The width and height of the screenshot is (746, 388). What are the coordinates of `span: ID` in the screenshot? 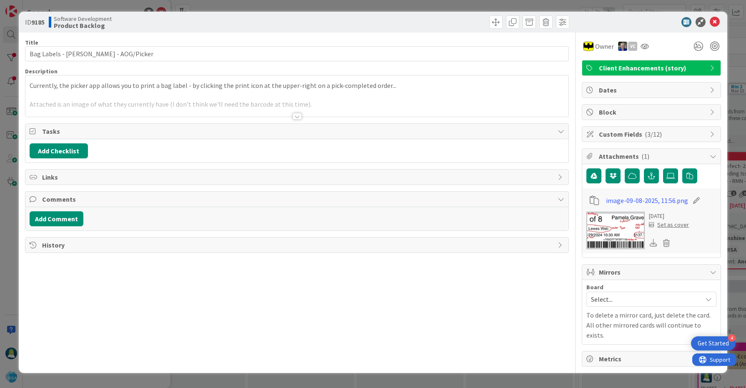 It's located at (35, 22).